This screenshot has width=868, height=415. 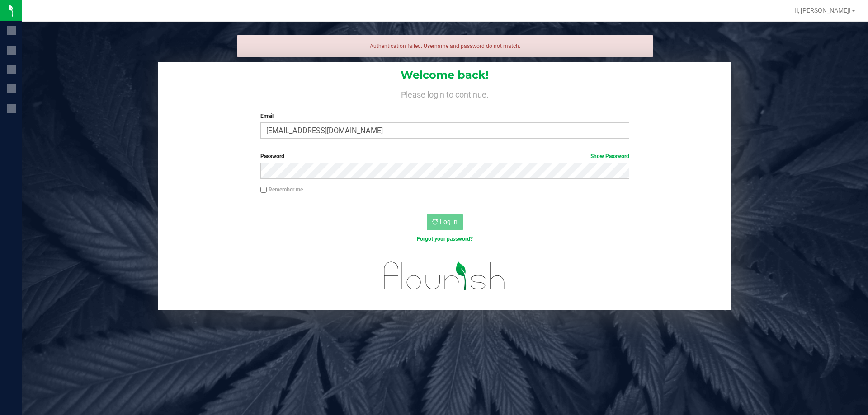 What do you see at coordinates (609, 156) in the screenshot?
I see `a: Show Password` at bounding box center [609, 156].